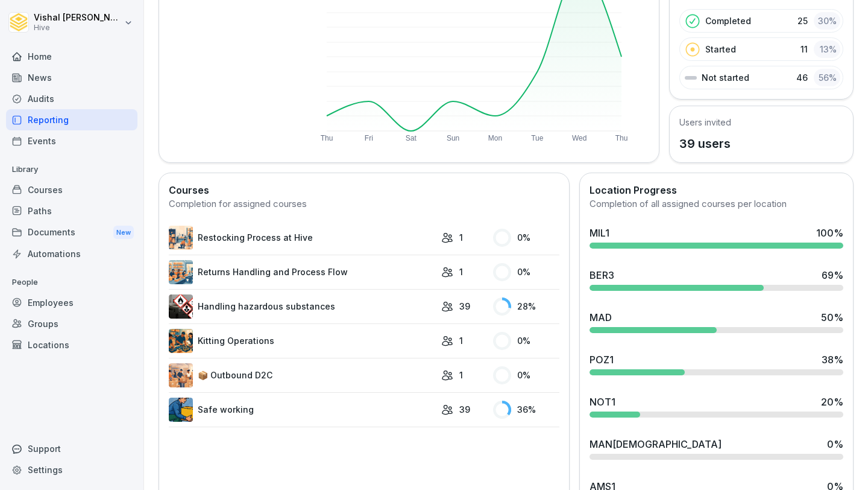  I want to click on p: Started, so click(720, 49).